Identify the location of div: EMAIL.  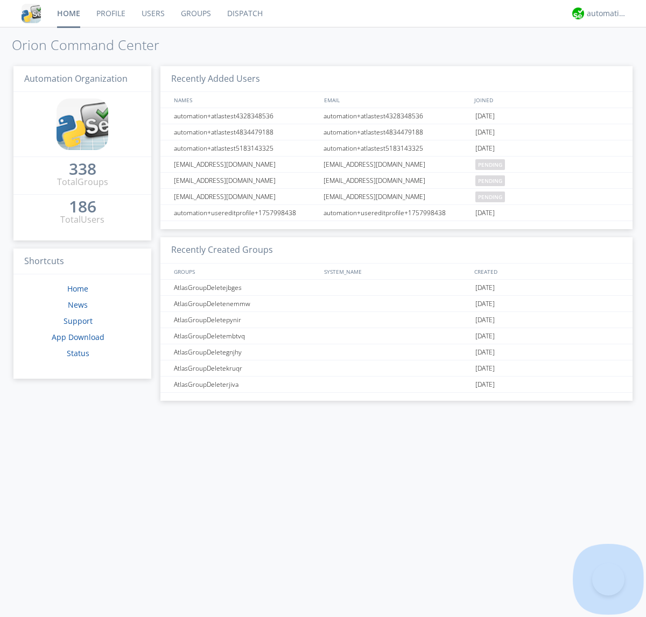
(396, 100).